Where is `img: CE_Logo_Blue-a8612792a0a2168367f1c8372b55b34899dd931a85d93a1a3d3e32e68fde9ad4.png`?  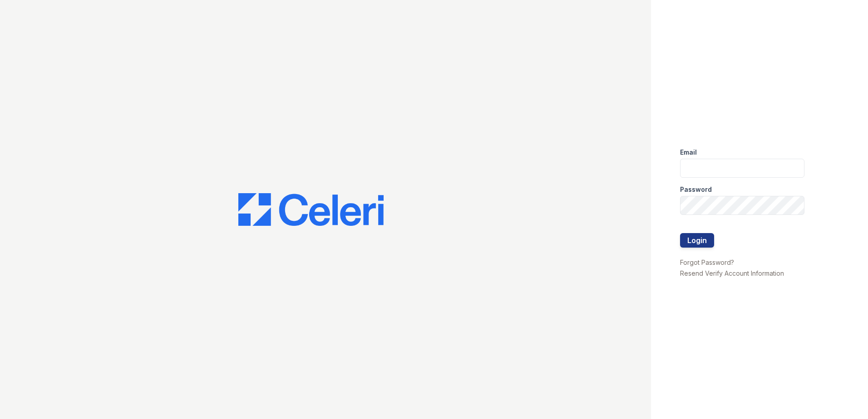 img: CE_Logo_Blue-a8612792a0a2168367f1c8372b55b34899dd931a85d93a1a3d3e32e68fde9ad4.png is located at coordinates (311, 210).